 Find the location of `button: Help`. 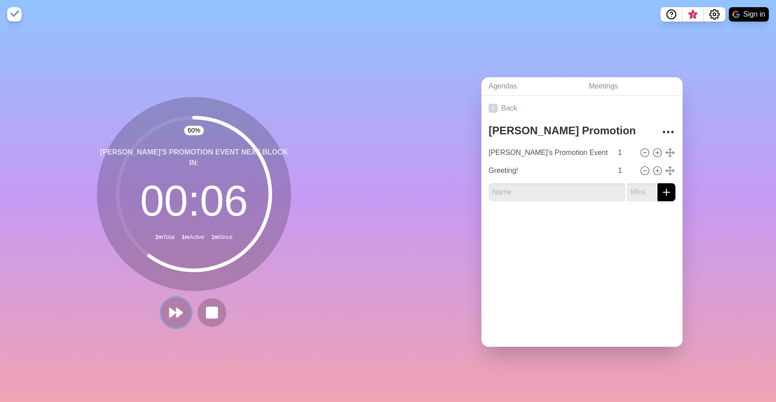

button: Help is located at coordinates (671, 14).